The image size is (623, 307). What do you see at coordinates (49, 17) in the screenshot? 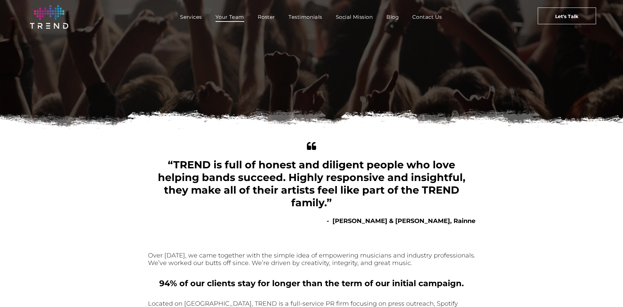
I see `img: logo` at bounding box center [49, 17].